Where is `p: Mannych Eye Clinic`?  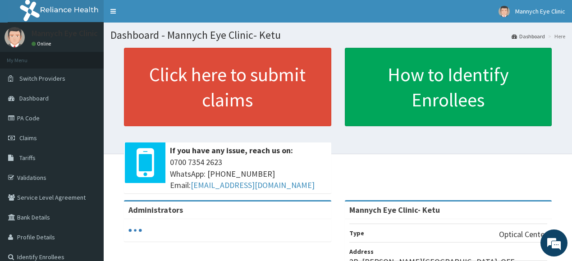
p: Mannych Eye Clinic is located at coordinates (64, 33).